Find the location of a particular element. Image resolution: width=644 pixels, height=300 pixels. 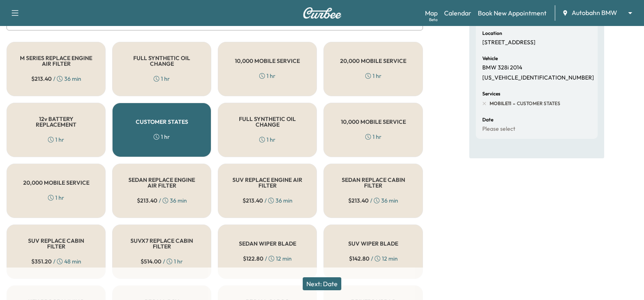

h6: Services is located at coordinates (492, 94).